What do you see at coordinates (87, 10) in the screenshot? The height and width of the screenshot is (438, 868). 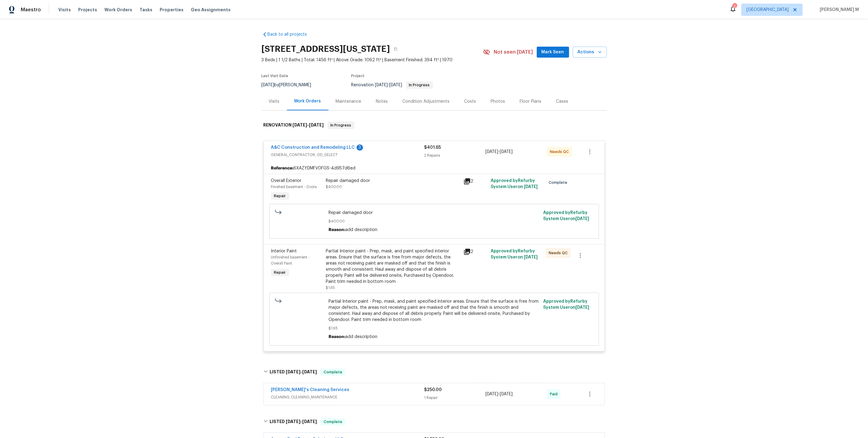 I see `span: Projects` at bounding box center [87, 10].